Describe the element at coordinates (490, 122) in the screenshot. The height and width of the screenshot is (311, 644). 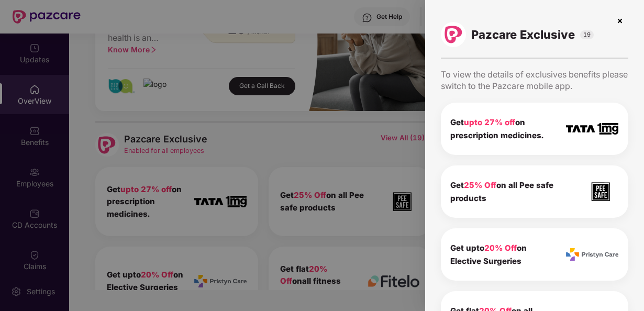
I see `span: upto 27% off` at that location.